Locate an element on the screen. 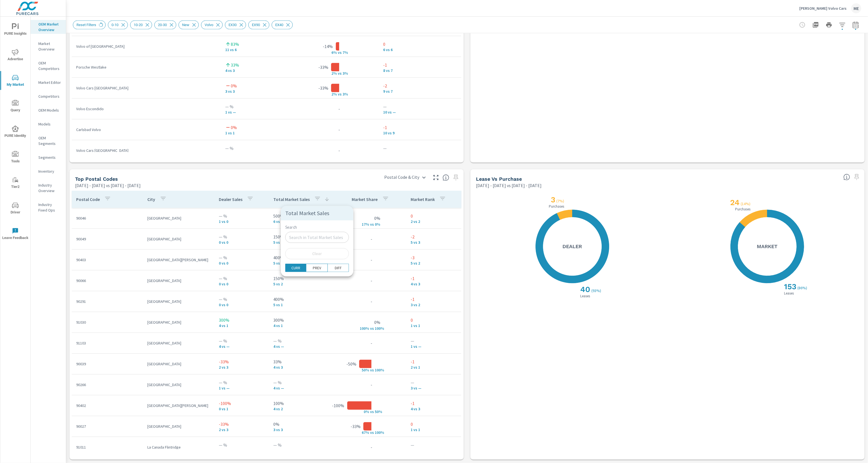 Image resolution: width=868 pixels, height=463 pixels. button: CURR is located at coordinates (296, 268).